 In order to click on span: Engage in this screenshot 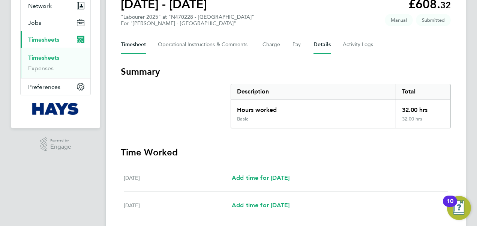, I will do `click(61, 147)`.